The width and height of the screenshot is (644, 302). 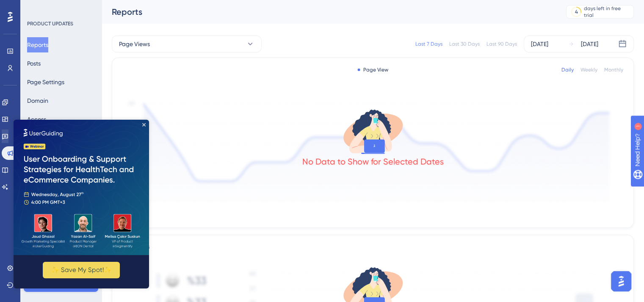 What do you see at coordinates (36, 120) in the screenshot?
I see `button: Access` at bounding box center [36, 120].